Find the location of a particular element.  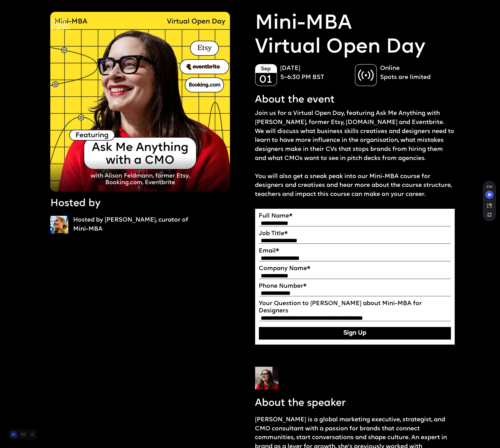

label: Full Name is located at coordinates (355, 216).